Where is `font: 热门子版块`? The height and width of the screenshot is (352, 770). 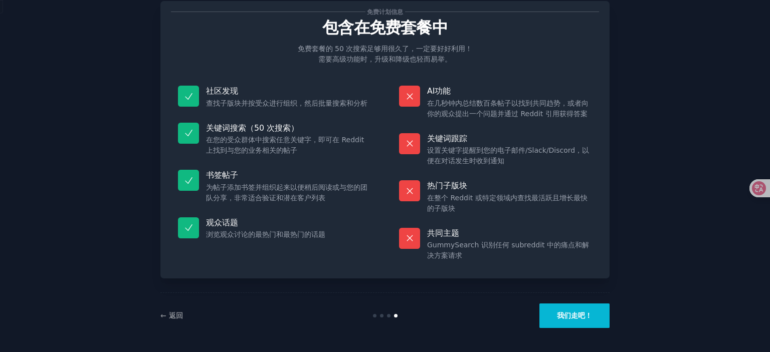
font: 热门子版块 is located at coordinates (447, 185).